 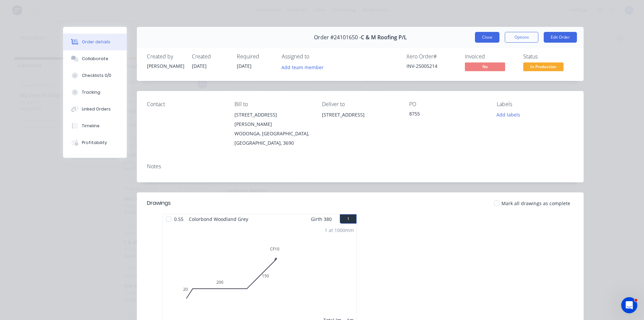 I want to click on div: 1 at 1000mm, so click(x=339, y=230).